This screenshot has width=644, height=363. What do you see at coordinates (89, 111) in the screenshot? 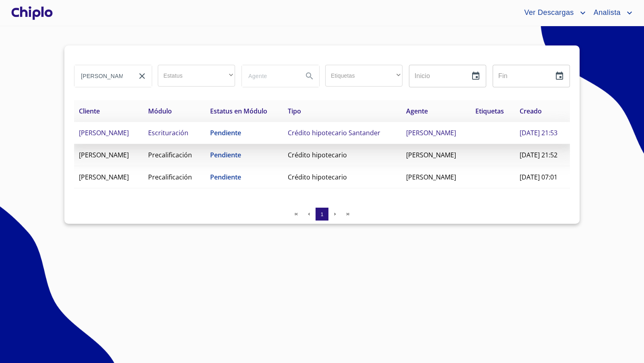
I see `span: Cliente` at bounding box center [89, 111].